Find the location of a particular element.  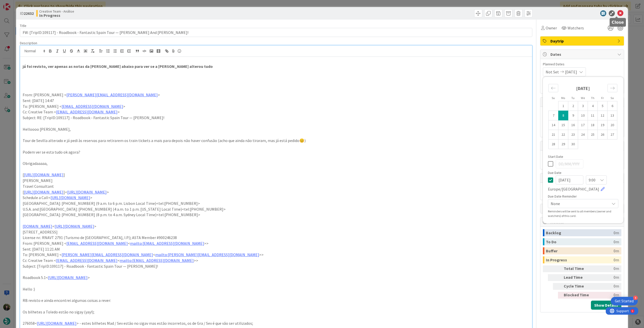

td: Choose Thursday, 11/Sep/2025 12:00 as your check-in date. It’s available. is located at coordinates (592, 116).